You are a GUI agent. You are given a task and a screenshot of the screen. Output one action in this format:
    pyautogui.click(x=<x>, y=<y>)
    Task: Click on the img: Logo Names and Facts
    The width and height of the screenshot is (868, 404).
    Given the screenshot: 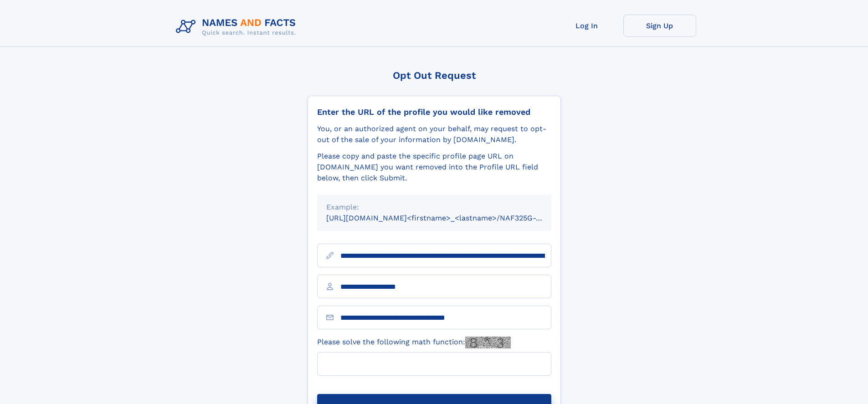 What is the action you would take?
    pyautogui.click(x=238, y=27)
    